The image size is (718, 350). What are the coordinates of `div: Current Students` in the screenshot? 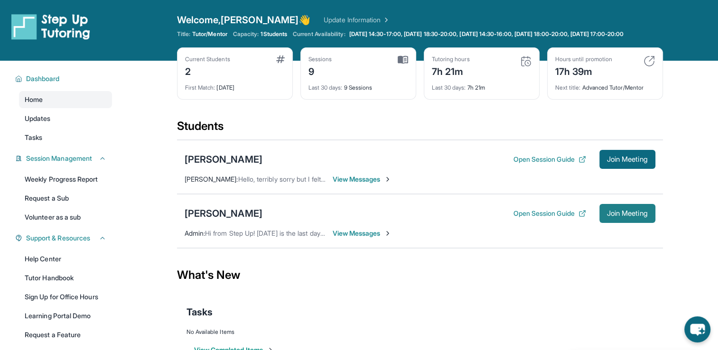 It's located at (207, 59).